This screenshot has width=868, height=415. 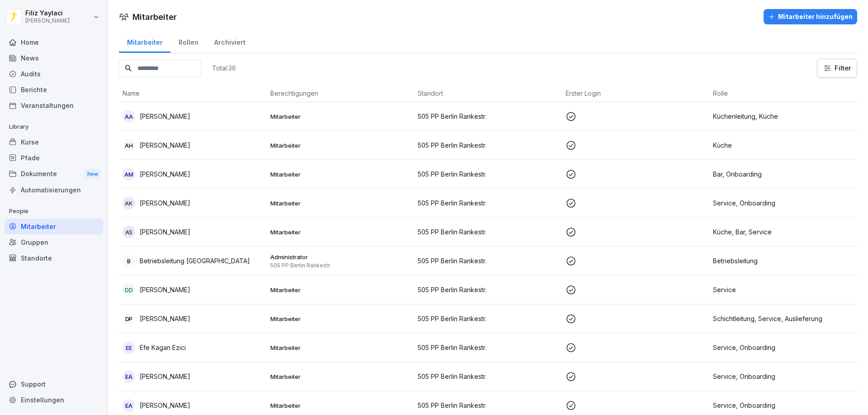 I want to click on div: Veranstaltungen, so click(x=54, y=105).